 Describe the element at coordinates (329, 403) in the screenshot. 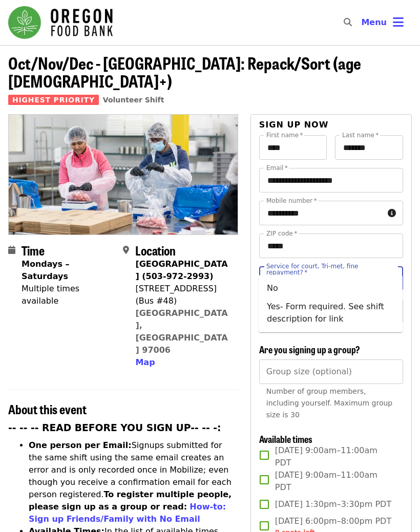

I see `span: Number of group members, including yourself. Maximum group size is 30` at that location.